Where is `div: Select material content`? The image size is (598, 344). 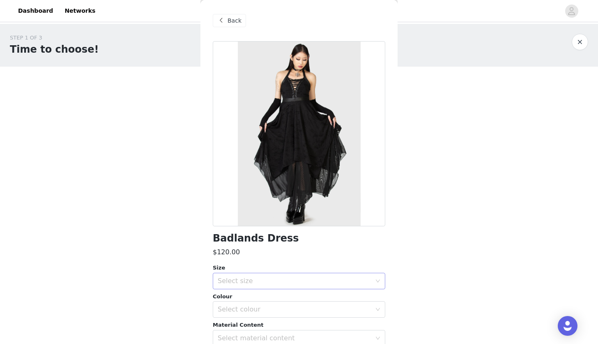 div: Select material content is located at coordinates (295, 338).